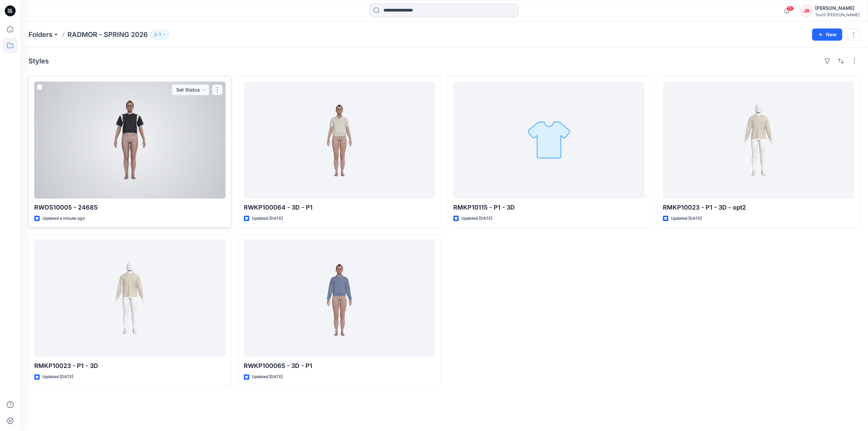 This screenshot has width=868, height=431. Describe the element at coordinates (340, 366) in the screenshot. I see `p: RWKP100065 - 3D - P1` at that location.